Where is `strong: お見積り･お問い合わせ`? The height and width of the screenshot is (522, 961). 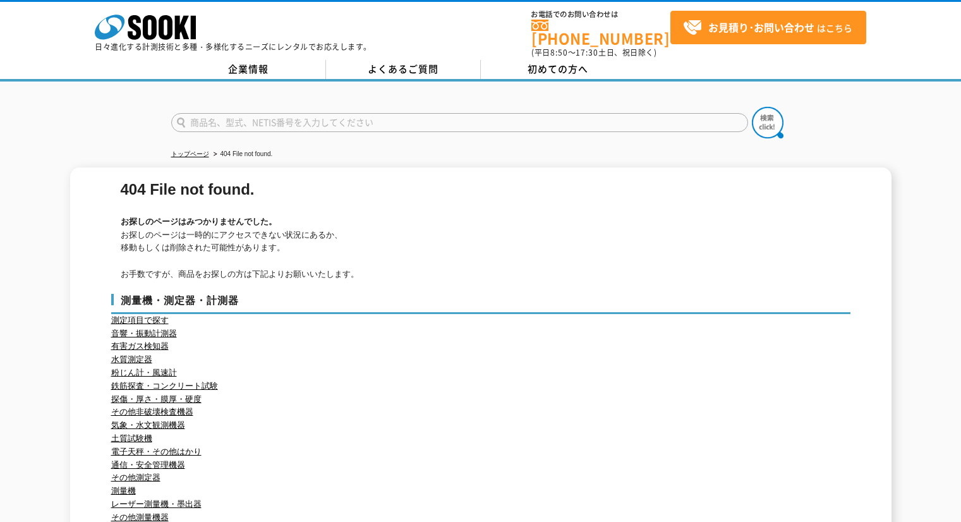 strong: お見積り･お問い合わせ is located at coordinates (761, 27).